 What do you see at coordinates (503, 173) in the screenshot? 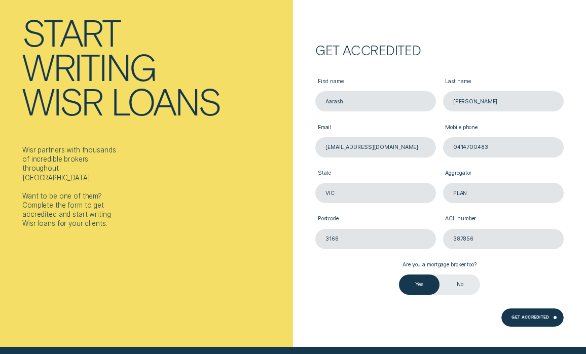
I see `label: Aggregator` at bounding box center [503, 173].